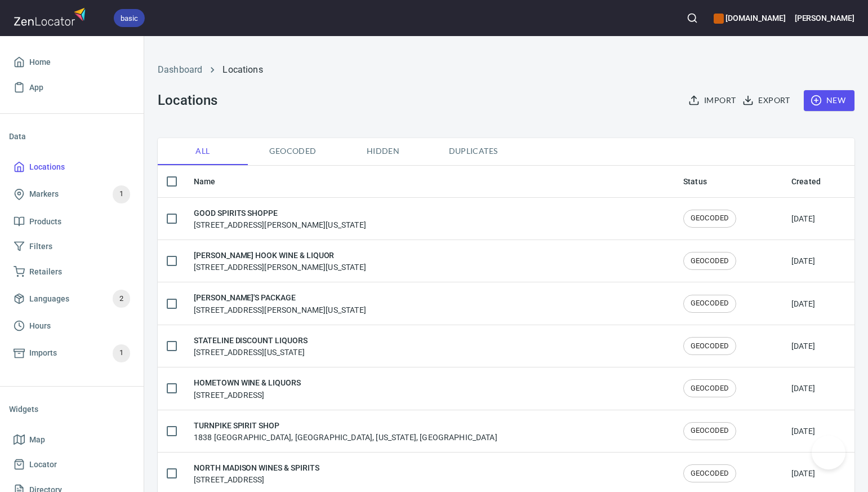  Describe the element at coordinates (72, 137) in the screenshot. I see `li: Data` at that location.